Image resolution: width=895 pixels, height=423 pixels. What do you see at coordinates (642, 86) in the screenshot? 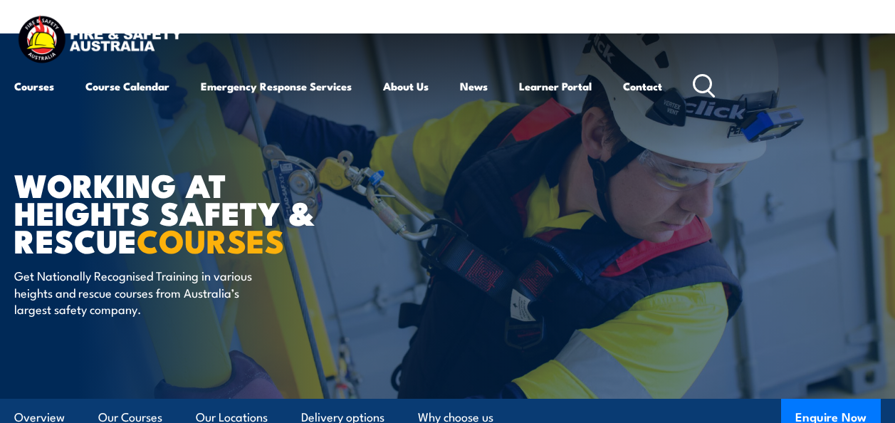
I see `a: Contact` at bounding box center [642, 86].